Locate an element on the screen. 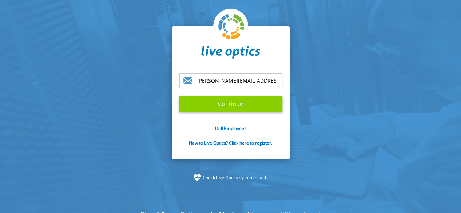  a: Dell Employee? is located at coordinates (230, 128).